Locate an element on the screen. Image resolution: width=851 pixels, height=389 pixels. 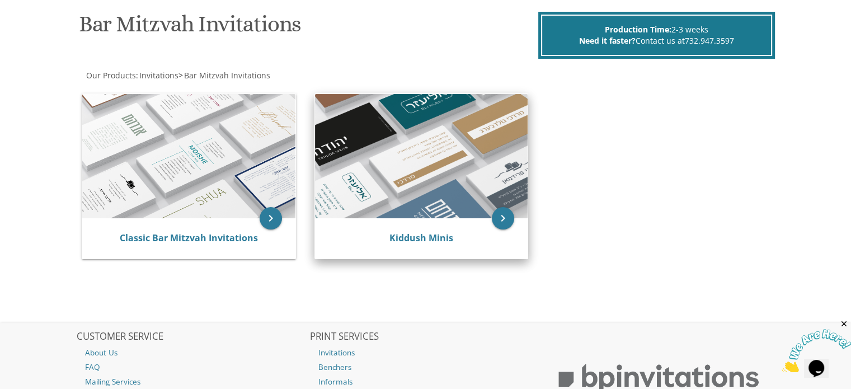
a: Mailing Services is located at coordinates (192, 382).